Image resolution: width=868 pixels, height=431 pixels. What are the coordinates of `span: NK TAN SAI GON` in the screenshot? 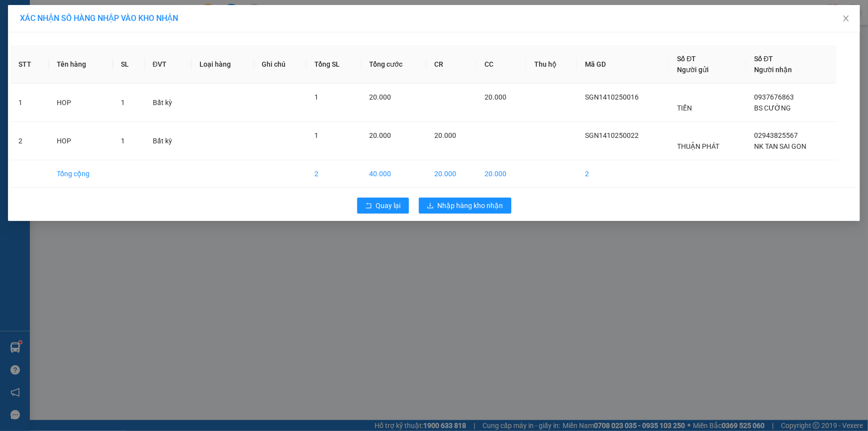 It's located at (780, 146).